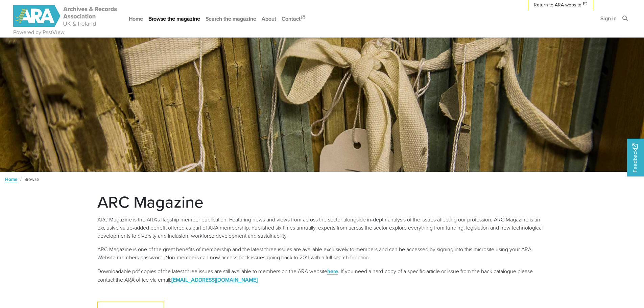 Image resolution: width=644 pixels, height=308 pixels. What do you see at coordinates (66, 16) in the screenshot?
I see `img: ARA - ARC Magazine | Powered by PastView` at bounding box center [66, 16].